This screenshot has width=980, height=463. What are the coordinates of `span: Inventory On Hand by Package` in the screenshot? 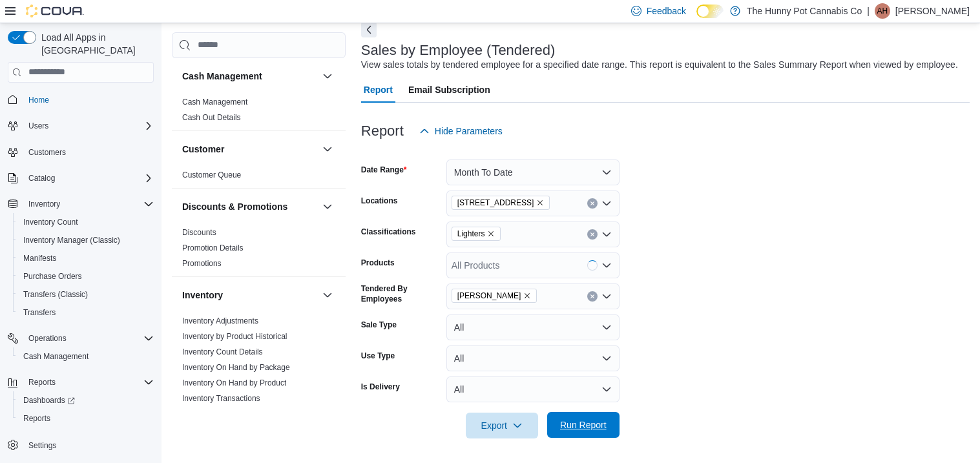 It's located at (236, 367).